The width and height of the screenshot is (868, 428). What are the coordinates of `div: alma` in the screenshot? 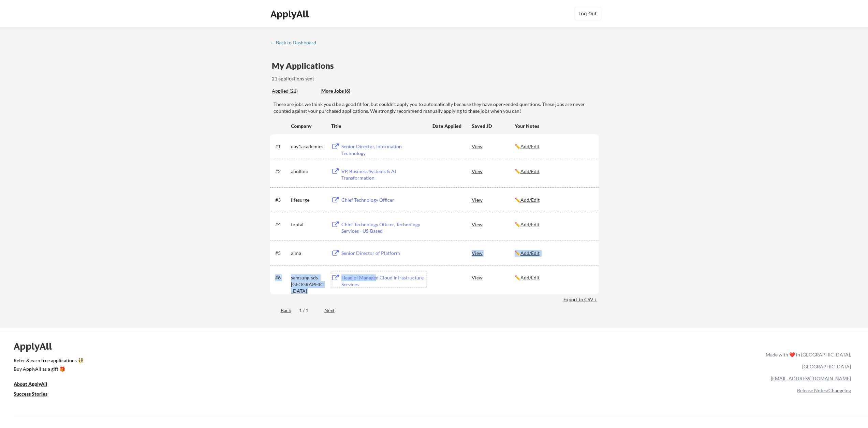 It's located at (308, 253).